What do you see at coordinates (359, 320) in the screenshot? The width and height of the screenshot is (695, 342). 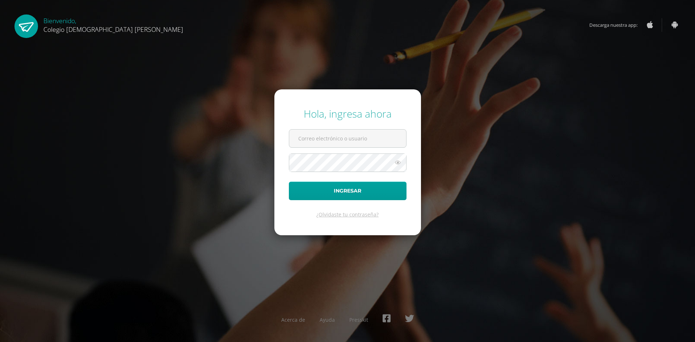 I see `a: Presskit` at bounding box center [359, 320].